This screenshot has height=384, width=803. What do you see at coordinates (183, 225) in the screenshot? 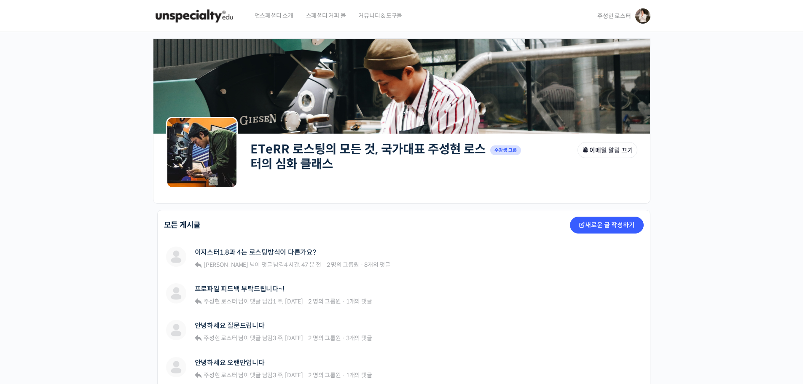
I see `h2: 모든 게시글` at bounding box center [183, 225].